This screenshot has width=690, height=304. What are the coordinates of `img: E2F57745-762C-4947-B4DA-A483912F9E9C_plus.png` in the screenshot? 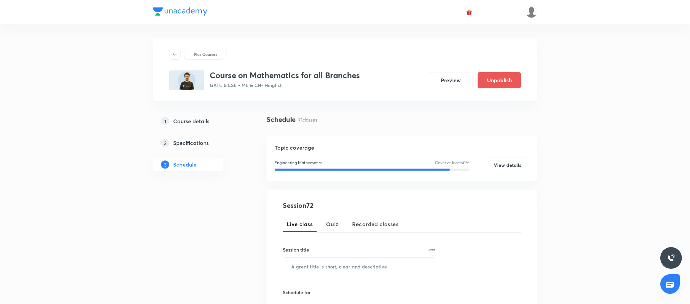 It's located at (187, 80).